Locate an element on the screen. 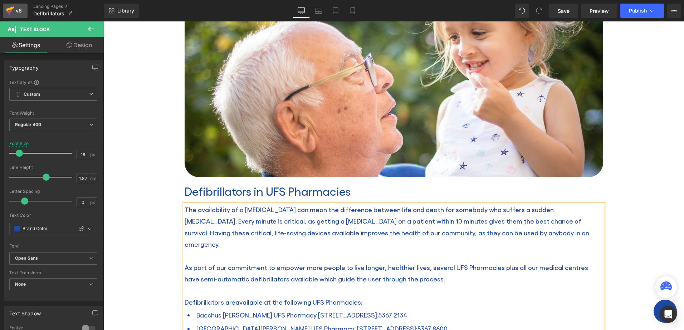 The height and width of the screenshot is (330, 684). div: Text Shadow is located at coordinates (25, 312).